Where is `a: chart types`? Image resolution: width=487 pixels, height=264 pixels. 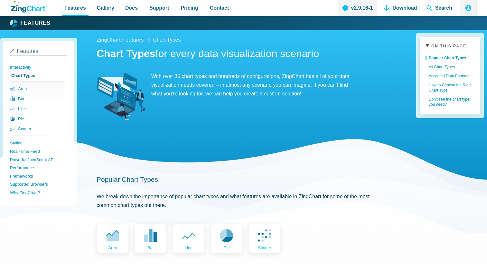
a: chart types is located at coordinates (167, 40).